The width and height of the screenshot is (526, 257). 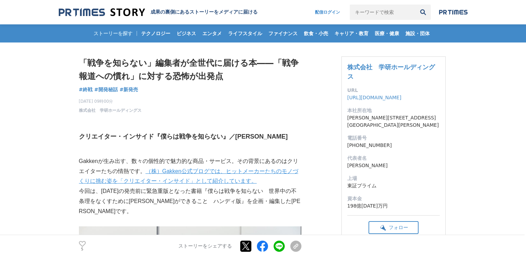 What do you see at coordinates (212, 33) in the screenshot?
I see `span: エンタメ` at bounding box center [212, 33].